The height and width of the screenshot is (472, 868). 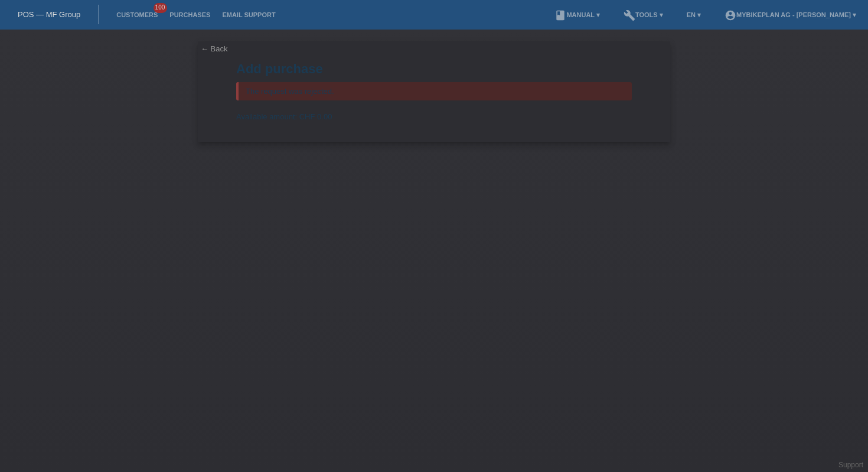 I want to click on a: bookManual ▾, so click(x=577, y=15).